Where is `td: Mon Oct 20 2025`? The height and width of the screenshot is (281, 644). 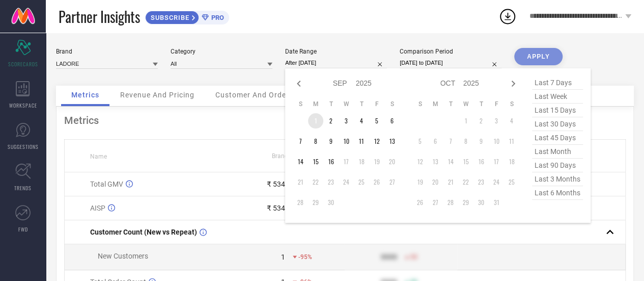
td: Mon Oct 20 2025 is located at coordinates (436, 182).